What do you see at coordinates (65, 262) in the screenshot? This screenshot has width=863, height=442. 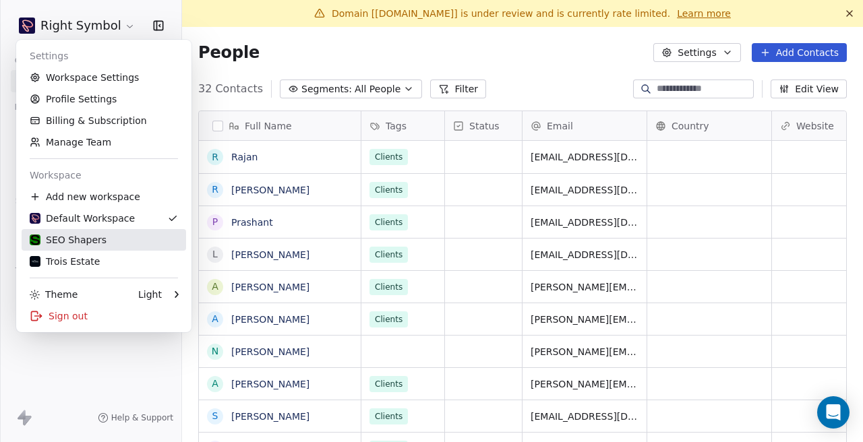 I see `div: Trois Estate` at bounding box center [65, 262].